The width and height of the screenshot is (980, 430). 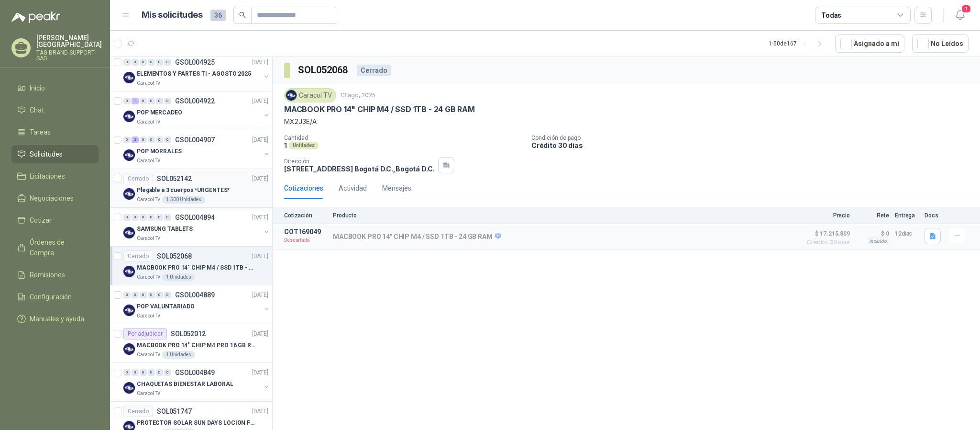 What do you see at coordinates (59, 248) in the screenshot?
I see `span: Órdenes de Compra` at bounding box center [59, 248].